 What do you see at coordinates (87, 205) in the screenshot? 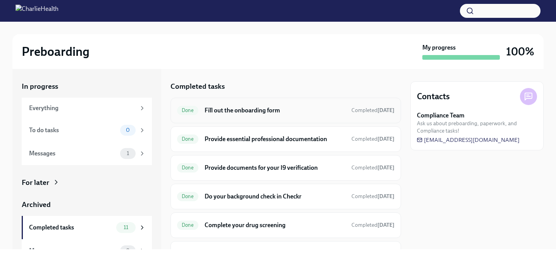
I see `a: Archived` at bounding box center [87, 205].